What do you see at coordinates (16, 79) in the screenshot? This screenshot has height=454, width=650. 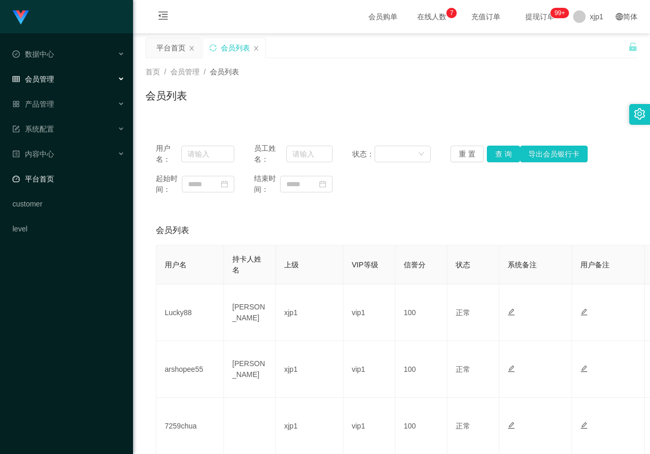 I see `i: 图标: table` at bounding box center [16, 79].